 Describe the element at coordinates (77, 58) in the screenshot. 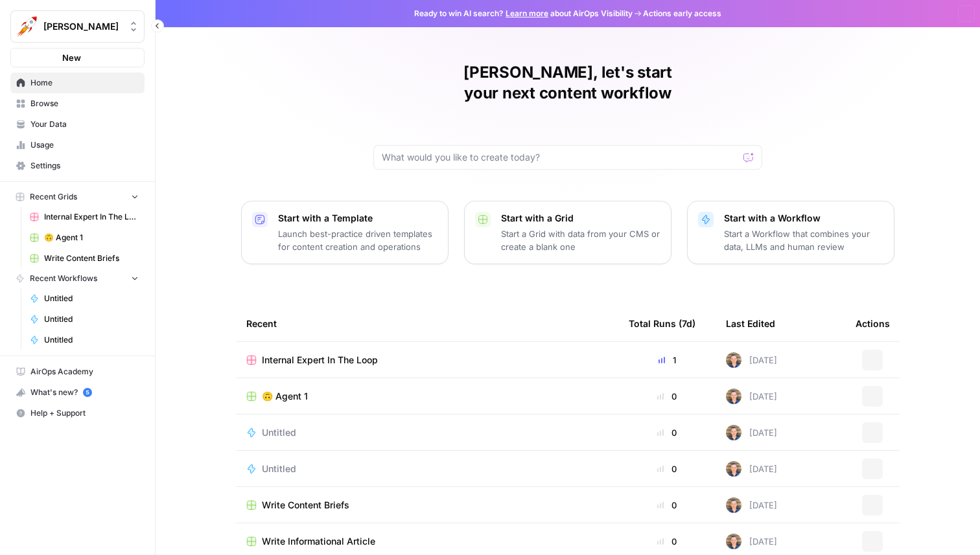

I see `button: New` at that location.